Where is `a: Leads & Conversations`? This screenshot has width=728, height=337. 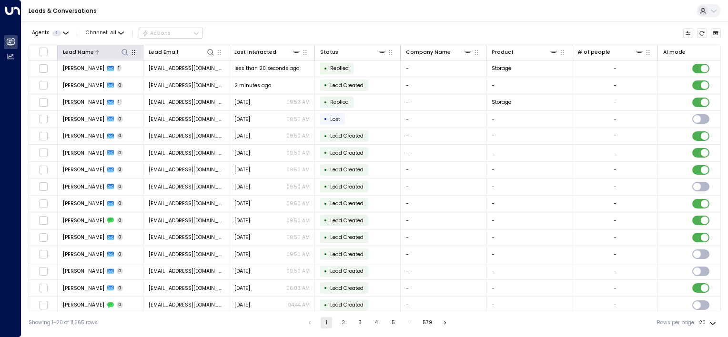
a: Leads & Conversations is located at coordinates (62, 10).